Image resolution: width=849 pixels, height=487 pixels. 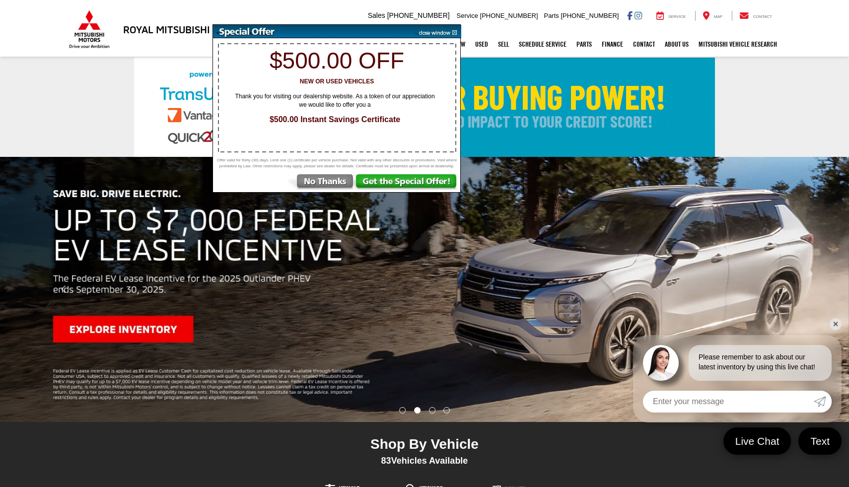 I want to click on img: Get the Special Offer, so click(x=408, y=183).